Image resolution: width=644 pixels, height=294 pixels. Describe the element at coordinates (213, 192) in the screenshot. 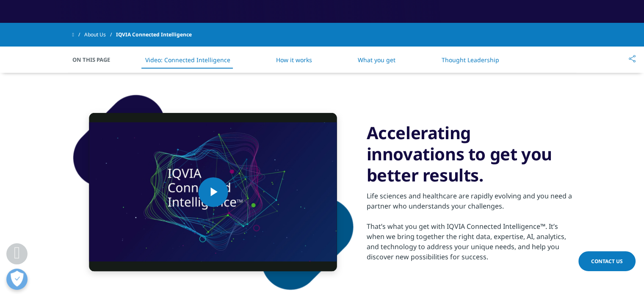

I see `video-js: Video Player` at that location.